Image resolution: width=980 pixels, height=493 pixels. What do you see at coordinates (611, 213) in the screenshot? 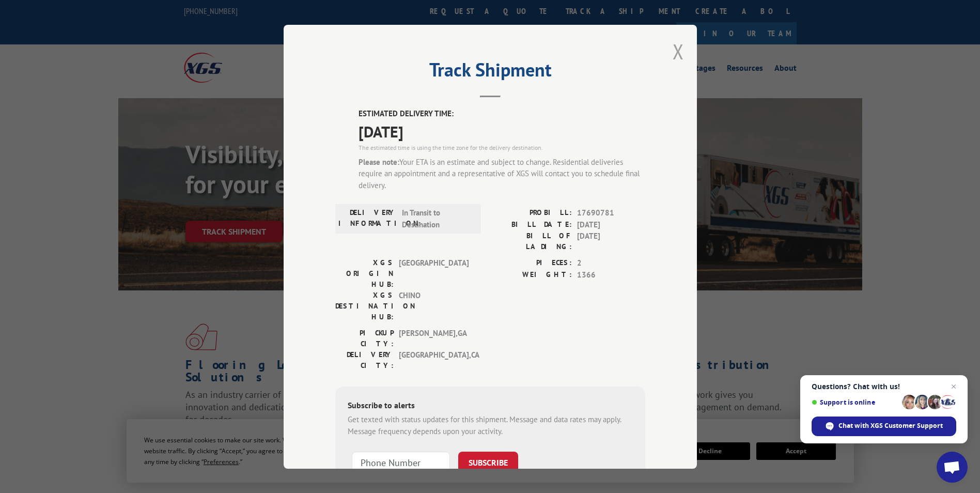
I see `span: 17690781` at bounding box center [611, 213].